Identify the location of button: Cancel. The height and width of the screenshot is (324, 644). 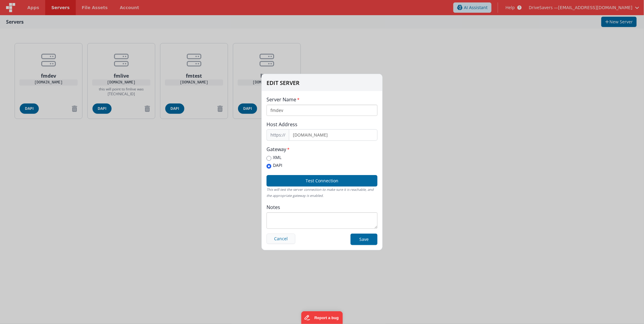
(281, 239).